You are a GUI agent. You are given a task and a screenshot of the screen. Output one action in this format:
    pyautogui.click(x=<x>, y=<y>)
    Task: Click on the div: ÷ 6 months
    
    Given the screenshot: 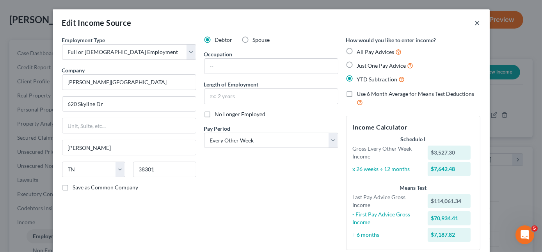 What is the action you would take?
    pyautogui.click(x=387, y=234)
    